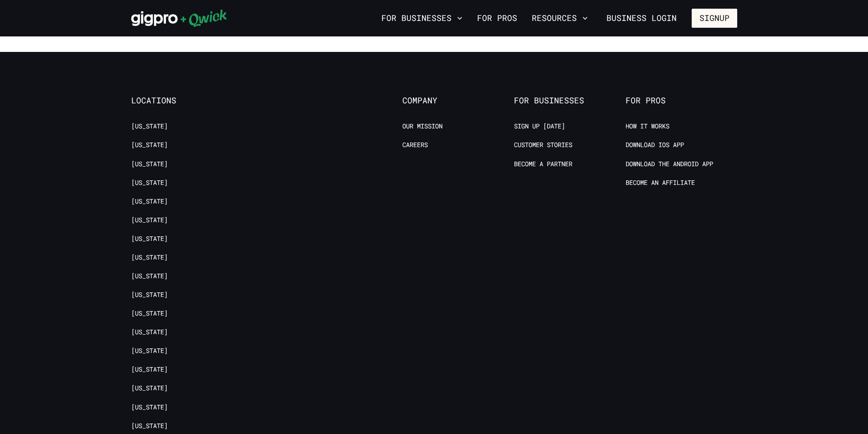 This screenshot has width=868, height=434. I want to click on a: Download IOS App, so click(655, 145).